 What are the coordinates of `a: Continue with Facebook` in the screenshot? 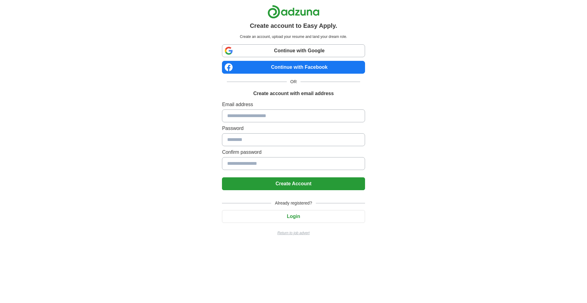 It's located at (293, 67).